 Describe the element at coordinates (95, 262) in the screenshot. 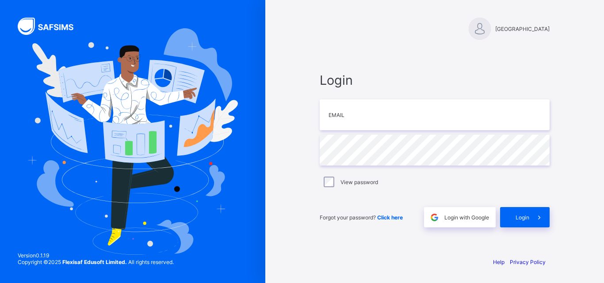

I see `strong: Flexisaf Edusoft Limited.` at that location.